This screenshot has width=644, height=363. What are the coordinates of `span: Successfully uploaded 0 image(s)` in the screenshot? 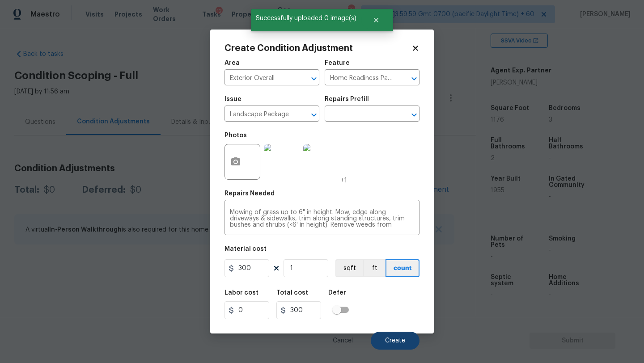 It's located at (306, 18).